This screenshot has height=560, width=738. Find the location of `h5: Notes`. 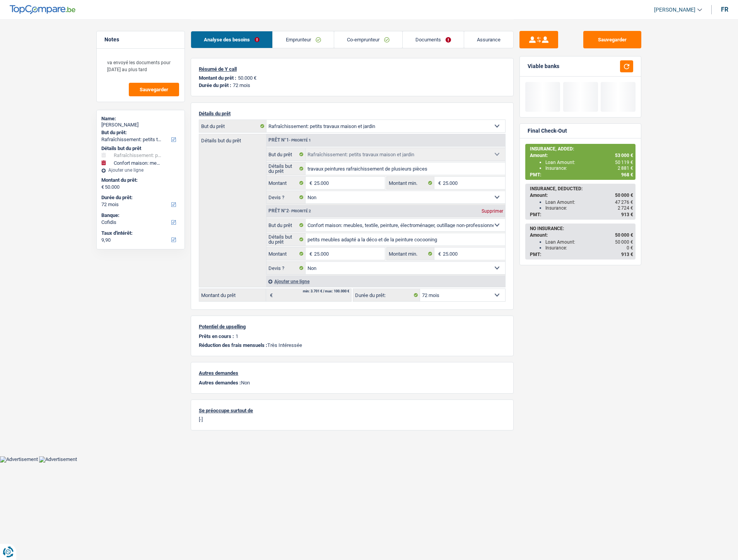

h5: Notes is located at coordinates (141, 39).